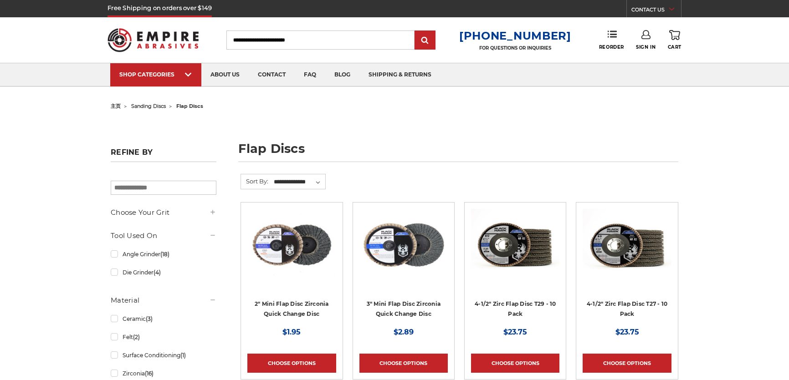 The image size is (789, 380). I want to click on a: Reorder, so click(611, 40).